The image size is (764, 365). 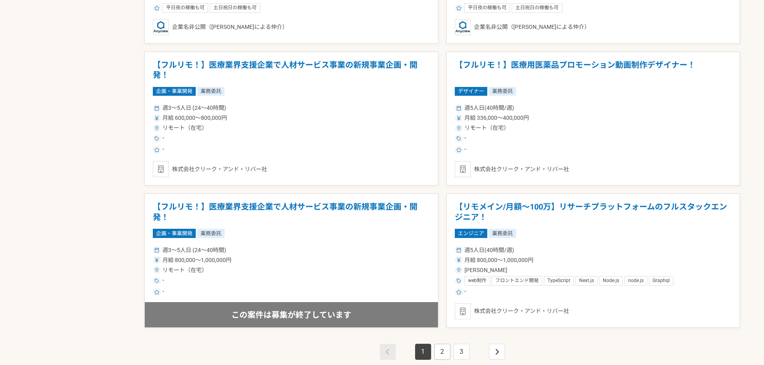 What do you see at coordinates (477, 281) in the screenshot?
I see `span: web制作` at bounding box center [477, 281].